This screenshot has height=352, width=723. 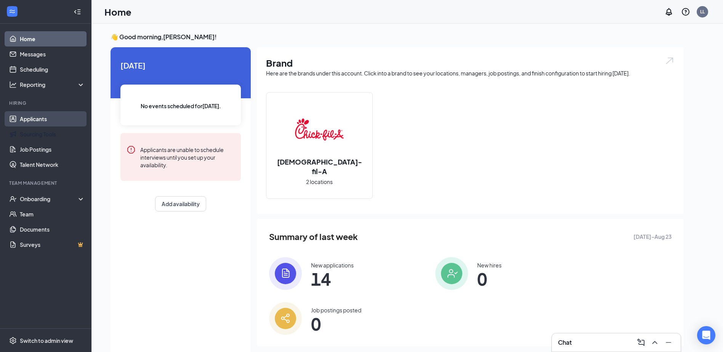 I want to click on svg: QuestionInfo, so click(x=686, y=12).